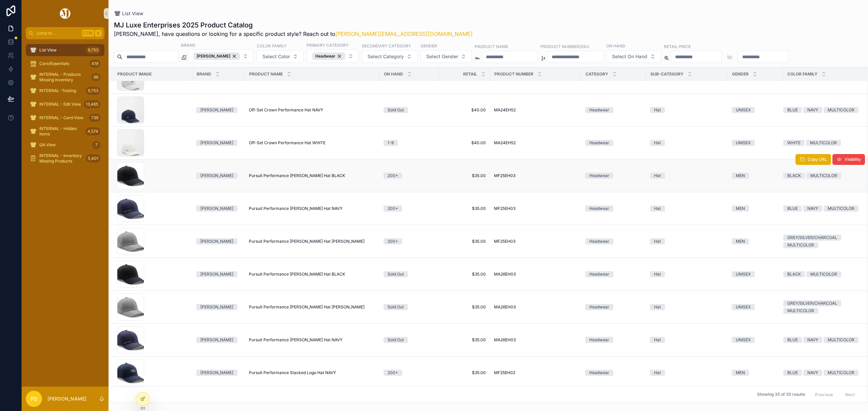  I want to click on span: Select Category, so click(385, 57).